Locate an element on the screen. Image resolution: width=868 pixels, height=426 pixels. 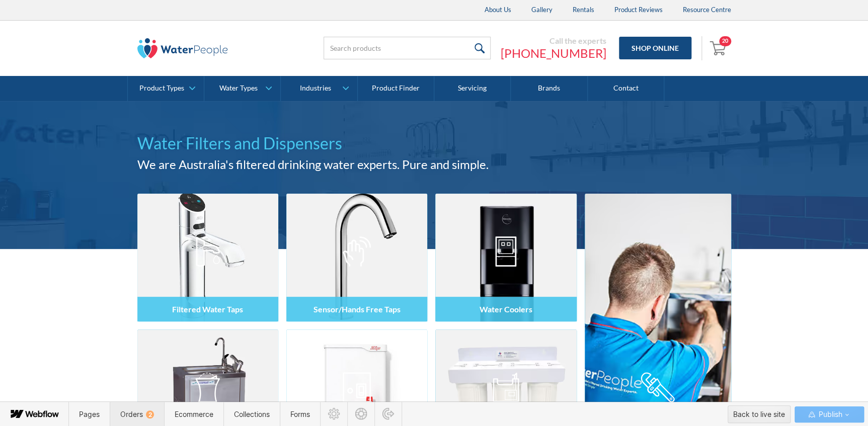
div: Call the experts is located at coordinates (554, 41).